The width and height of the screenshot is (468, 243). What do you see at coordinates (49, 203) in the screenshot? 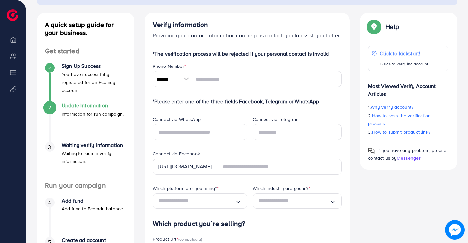
I see `span: 4` at bounding box center [49, 203].